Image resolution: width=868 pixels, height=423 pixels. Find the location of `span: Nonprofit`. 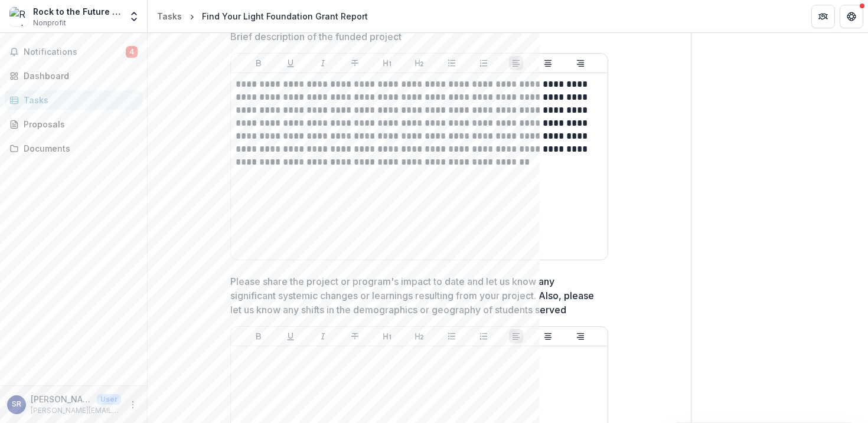

span: Nonprofit is located at coordinates (49, 23).